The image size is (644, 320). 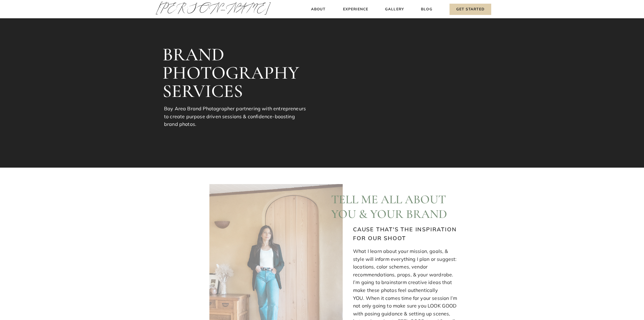 What do you see at coordinates (318, 9) in the screenshot?
I see `a: About` at bounding box center [318, 9].